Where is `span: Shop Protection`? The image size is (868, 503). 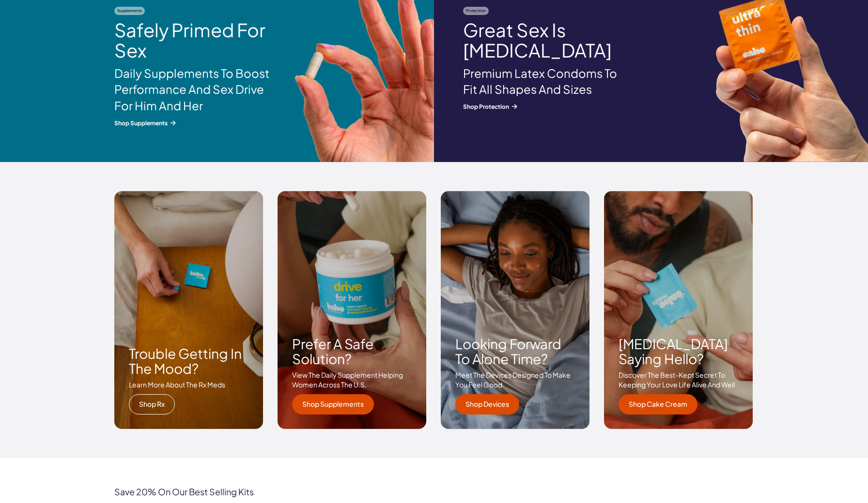
span: Shop Protection is located at coordinates (540, 106).